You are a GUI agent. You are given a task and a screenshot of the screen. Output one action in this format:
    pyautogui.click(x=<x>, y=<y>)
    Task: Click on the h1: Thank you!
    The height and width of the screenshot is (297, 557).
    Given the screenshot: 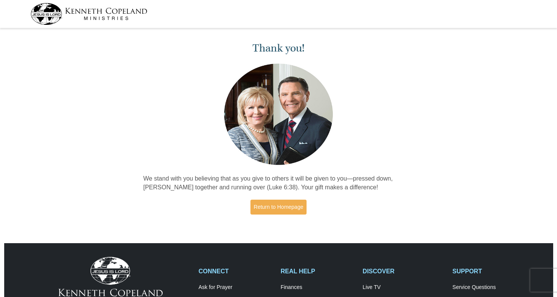 What is the action you would take?
    pyautogui.click(x=278, y=48)
    